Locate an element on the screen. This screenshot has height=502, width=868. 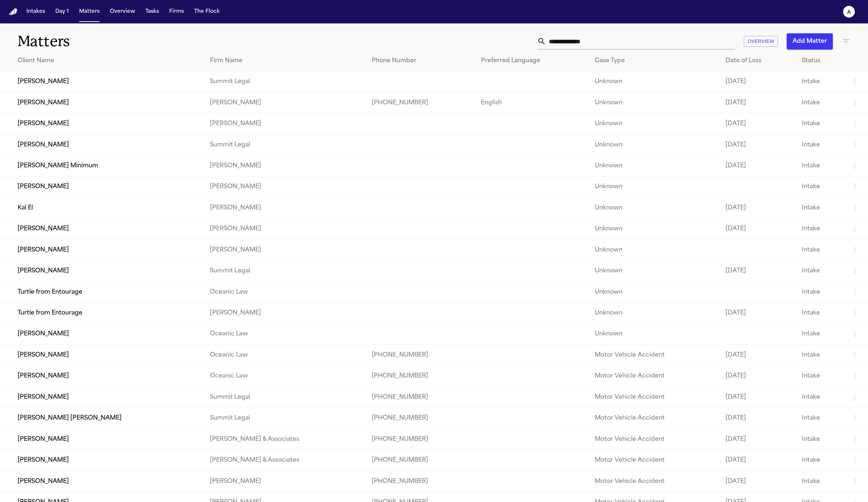
a: Overview is located at coordinates (122, 12).